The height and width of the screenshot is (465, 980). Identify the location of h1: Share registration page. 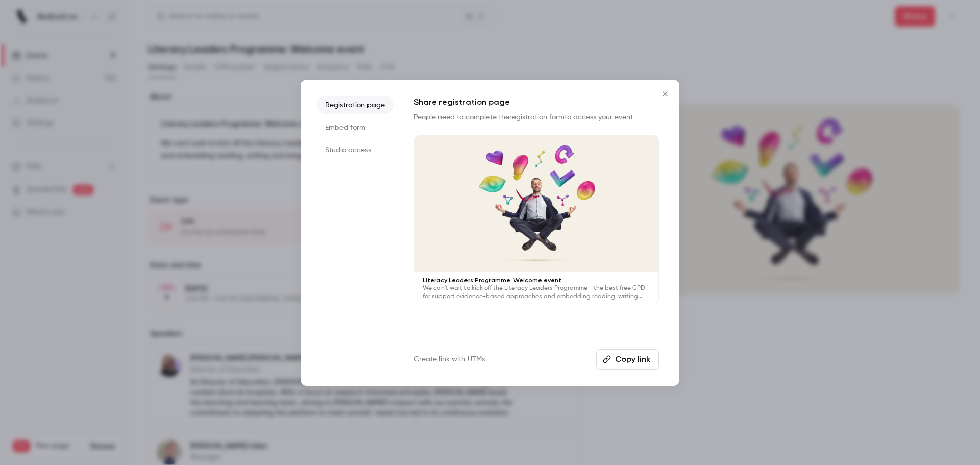
(537, 102).